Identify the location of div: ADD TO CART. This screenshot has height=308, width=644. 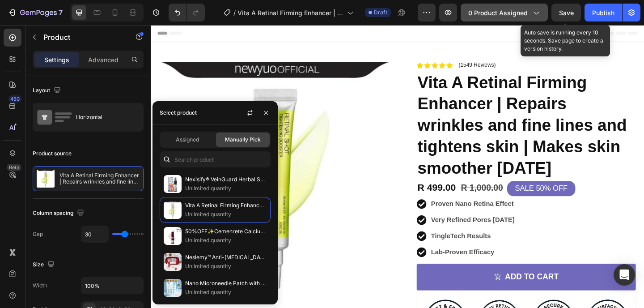
(415, 274).